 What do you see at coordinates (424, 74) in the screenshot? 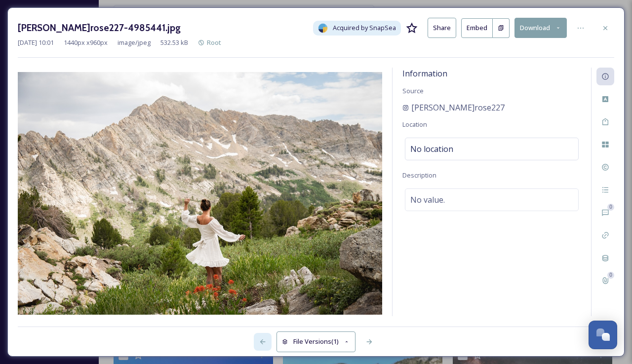
I see `span: Information` at bounding box center [424, 74].